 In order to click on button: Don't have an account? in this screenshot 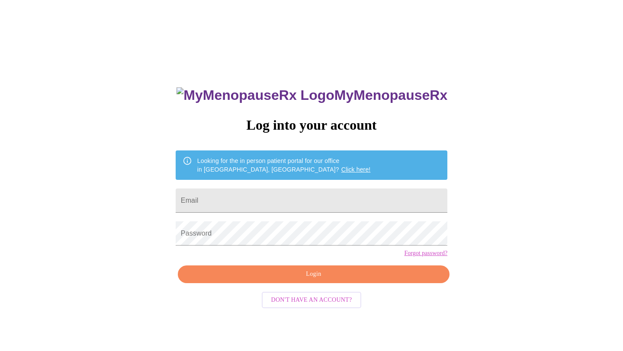, I will do `click(312, 300)`.